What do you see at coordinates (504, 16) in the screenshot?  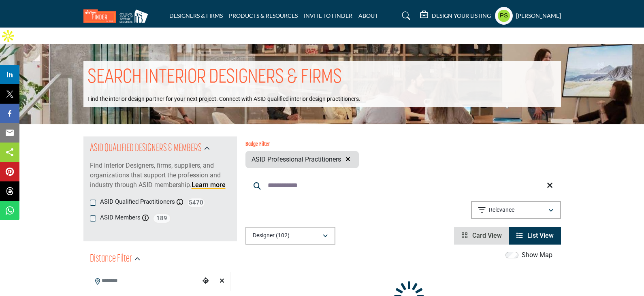 I see `button: Show hide supplier dropdown` at bounding box center [504, 16].